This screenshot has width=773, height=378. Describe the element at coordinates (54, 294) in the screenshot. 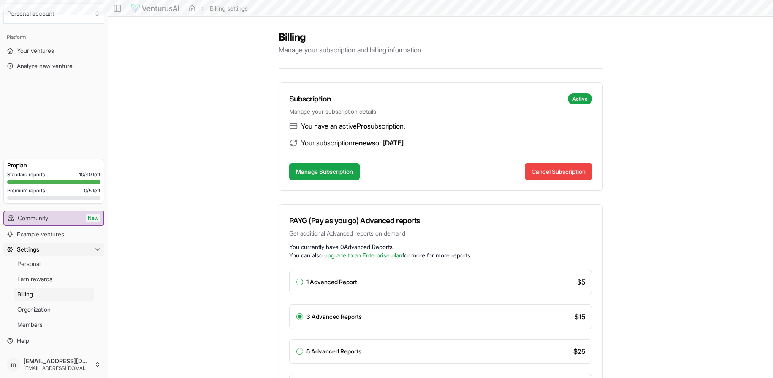

I see `a: Billing` at that location.